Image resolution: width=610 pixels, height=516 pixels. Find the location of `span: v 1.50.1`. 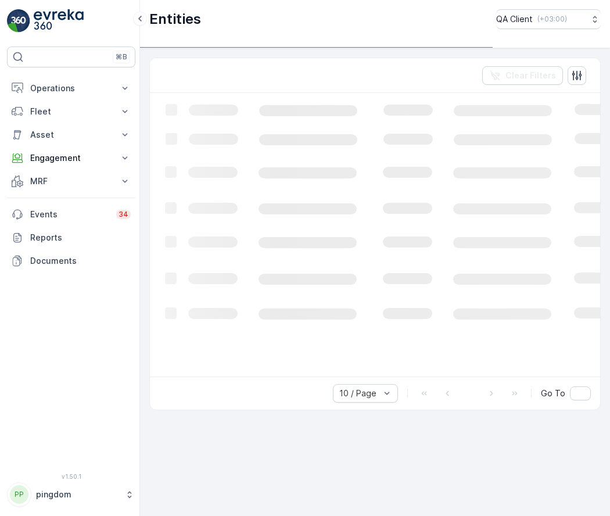

span: v 1.50.1 is located at coordinates (71, 476).